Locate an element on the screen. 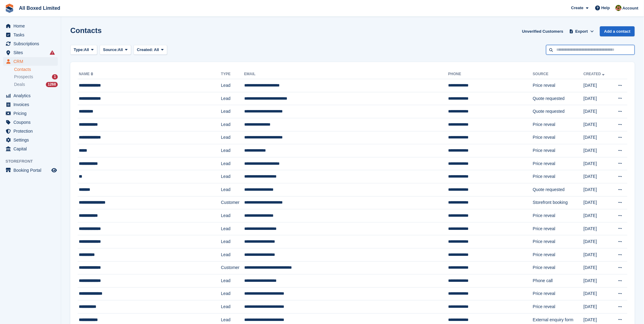  span: Help is located at coordinates (606, 8).